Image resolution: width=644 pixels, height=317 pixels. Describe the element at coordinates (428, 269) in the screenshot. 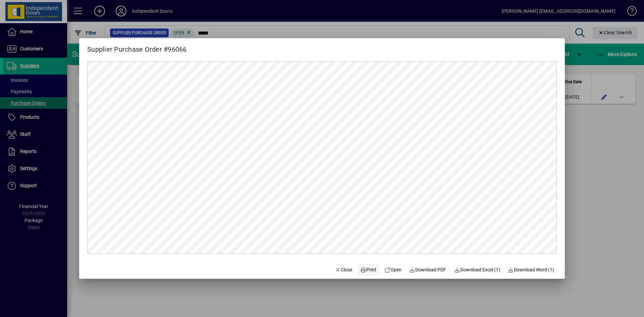

I see `span: Download PDF` at that location.